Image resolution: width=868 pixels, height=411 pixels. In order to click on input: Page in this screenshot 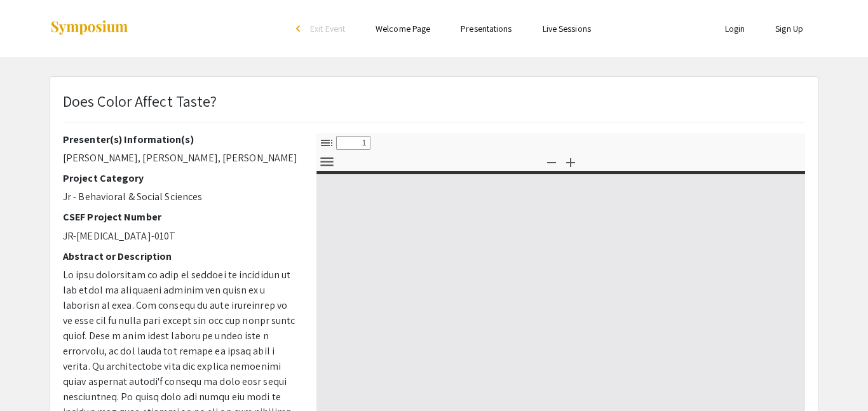, I will do `click(353, 143)`.